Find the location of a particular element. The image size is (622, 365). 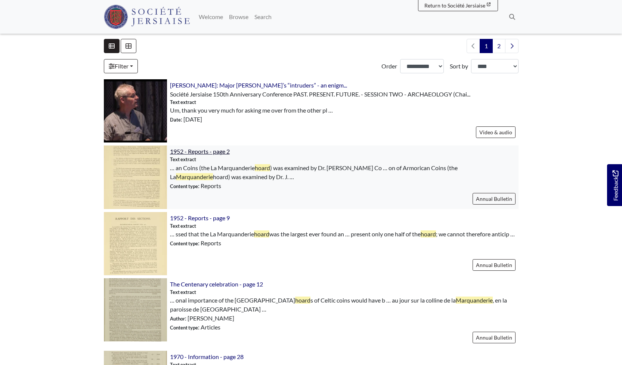

a: Société Jersiaise logo is located at coordinates (147, 17).